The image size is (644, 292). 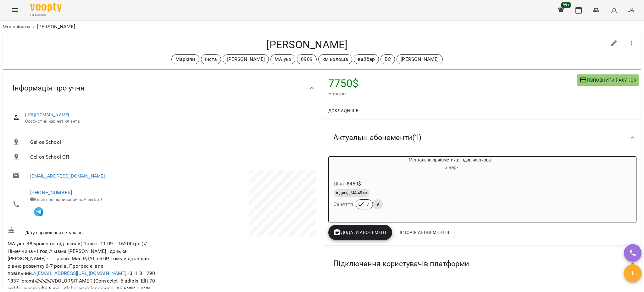 What do you see at coordinates (16, 27) in the screenshot?
I see `a: Мої клієнти` at bounding box center [16, 27].